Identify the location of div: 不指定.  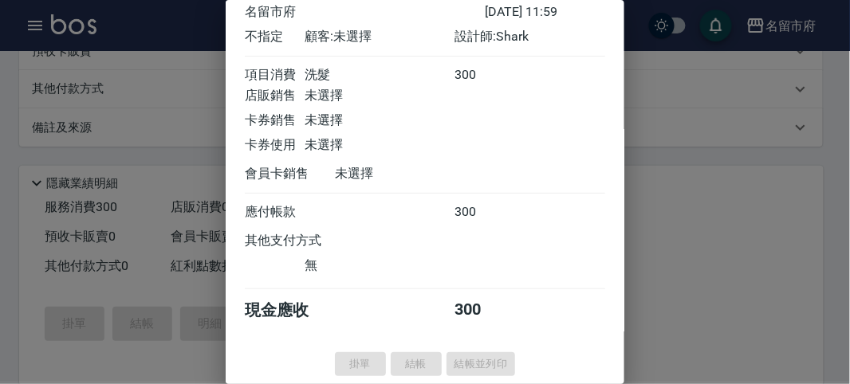
(274, 37).